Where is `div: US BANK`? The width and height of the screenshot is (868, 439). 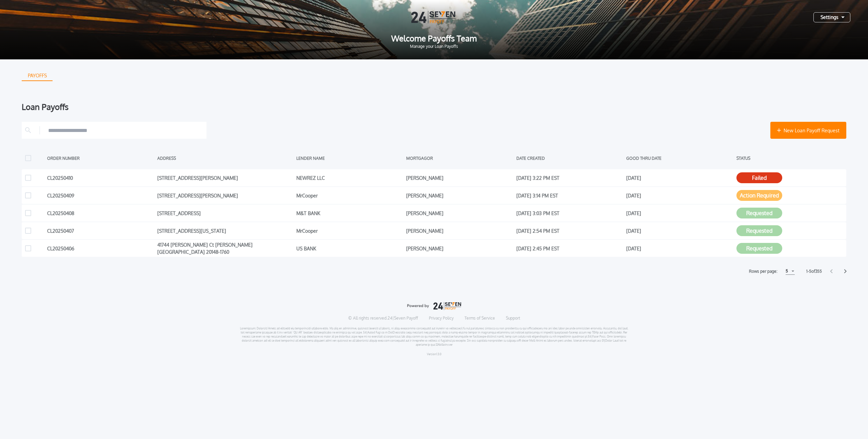 div: US BANK is located at coordinates (350, 249).